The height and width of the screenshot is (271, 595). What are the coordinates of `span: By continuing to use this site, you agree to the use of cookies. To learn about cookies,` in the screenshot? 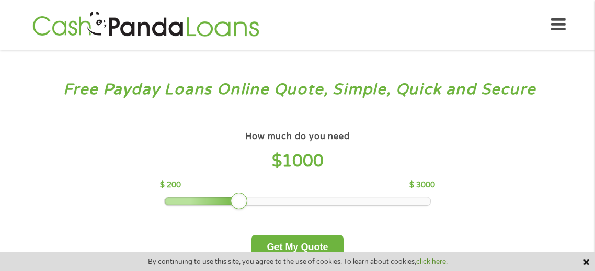 It's located at (298, 261).